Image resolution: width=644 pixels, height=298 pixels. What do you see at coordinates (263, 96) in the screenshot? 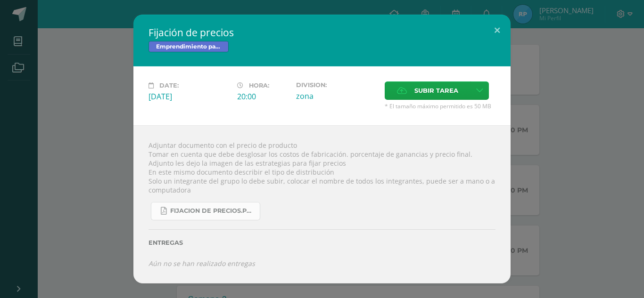
I see `div: 20:00` at bounding box center [263, 96].